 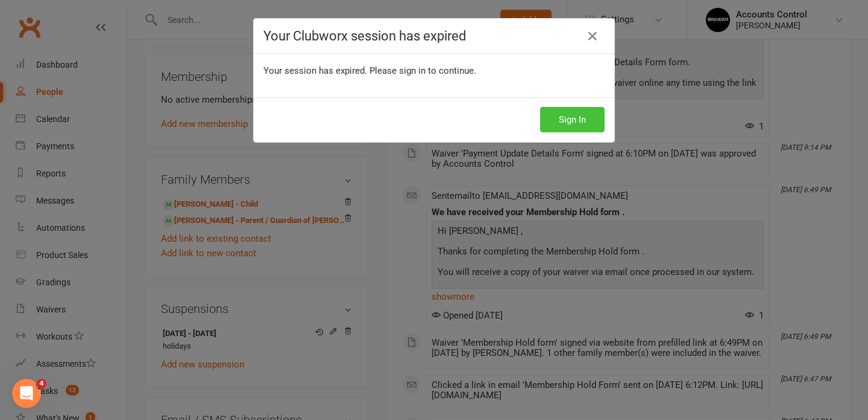 What do you see at coordinates (572, 119) in the screenshot?
I see `button: Sign In` at bounding box center [572, 119].